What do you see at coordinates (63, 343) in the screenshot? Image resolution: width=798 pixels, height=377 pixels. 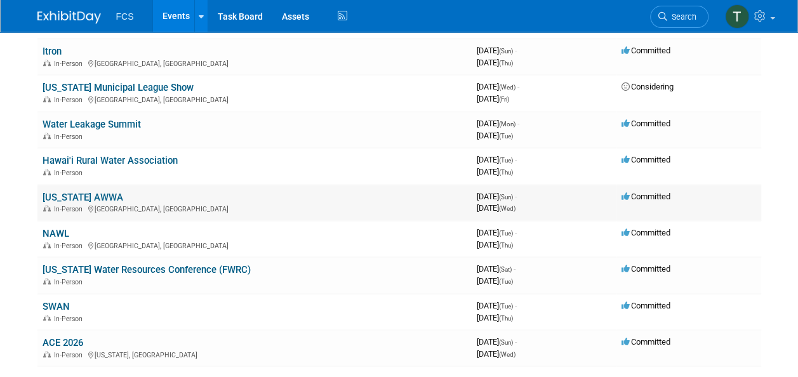 I see `a: ACE 2026` at bounding box center [63, 343].